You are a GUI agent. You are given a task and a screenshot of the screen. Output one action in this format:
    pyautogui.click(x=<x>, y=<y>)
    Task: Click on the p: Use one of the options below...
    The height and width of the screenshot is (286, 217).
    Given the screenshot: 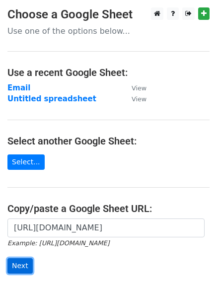 What is the action you would take?
    pyautogui.click(x=108, y=31)
    